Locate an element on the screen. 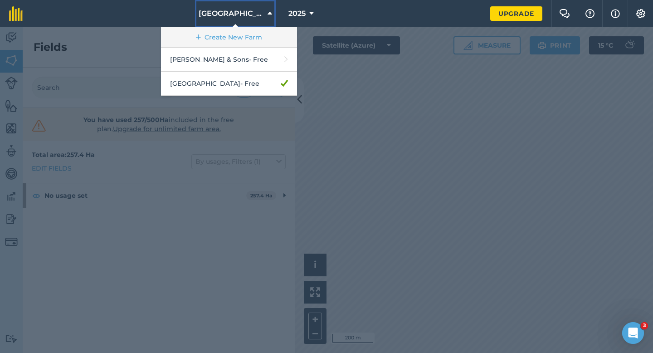 This screenshot has width=653, height=353. img: A cog icon is located at coordinates (641, 14).